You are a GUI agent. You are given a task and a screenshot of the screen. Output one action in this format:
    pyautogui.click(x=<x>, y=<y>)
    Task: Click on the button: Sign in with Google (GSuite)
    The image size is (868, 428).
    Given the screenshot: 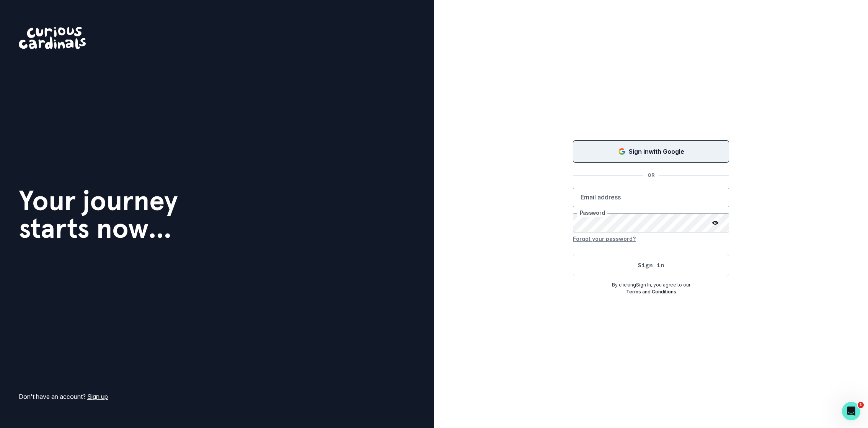 What is the action you would take?
    pyautogui.click(x=651, y=152)
    